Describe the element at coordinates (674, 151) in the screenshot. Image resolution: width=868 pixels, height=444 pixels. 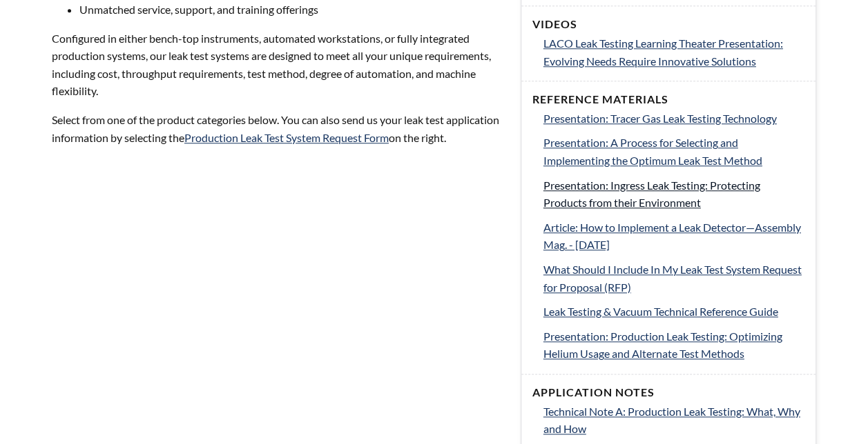
I see `a: Presentation: A Process for Selecting and Implementing the Optimum Leak Test Method` at that location.